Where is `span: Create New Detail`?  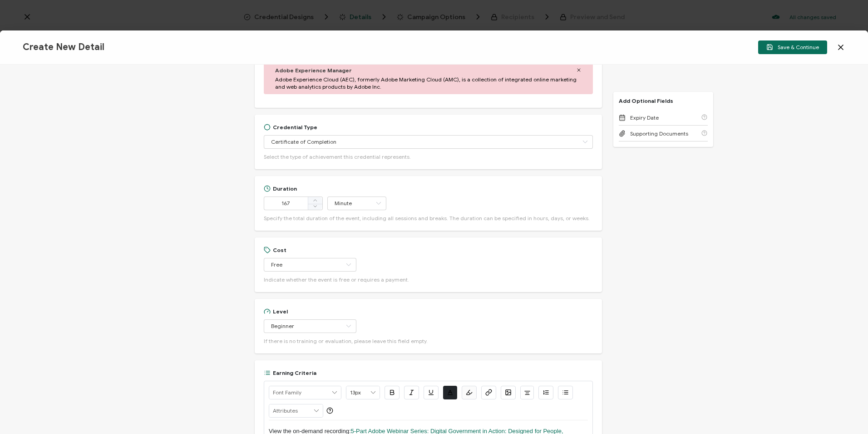
span: Create New Detail is located at coordinates (63, 47).